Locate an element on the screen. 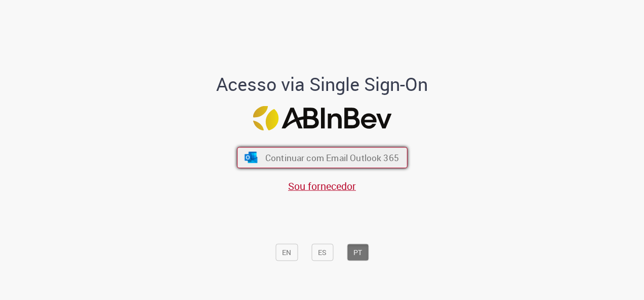  img: Logo ABInBev is located at coordinates (322, 118).